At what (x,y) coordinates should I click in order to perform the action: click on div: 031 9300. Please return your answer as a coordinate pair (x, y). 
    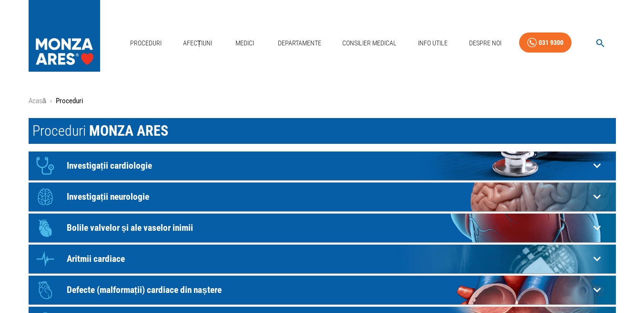
    Looking at the image, I should click on (551, 43).